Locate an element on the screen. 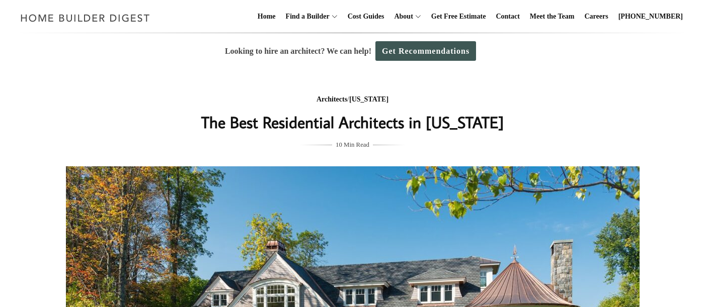  a: Careers is located at coordinates (596, 17).